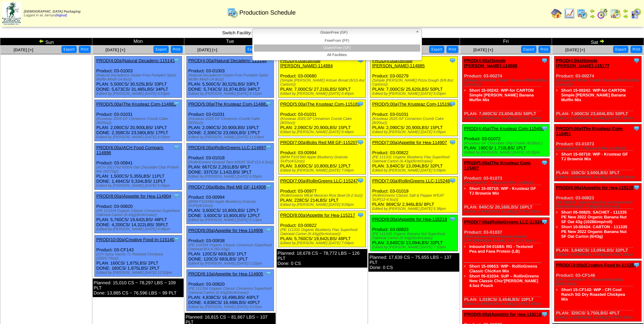 The width and height of the screenshot is (644, 324). Describe the element at coordinates (322, 156) in the screenshot. I see `div: Product: 03-00994 PLAN: 3,600CS / 10,800LBS / 12PLT` at that location.